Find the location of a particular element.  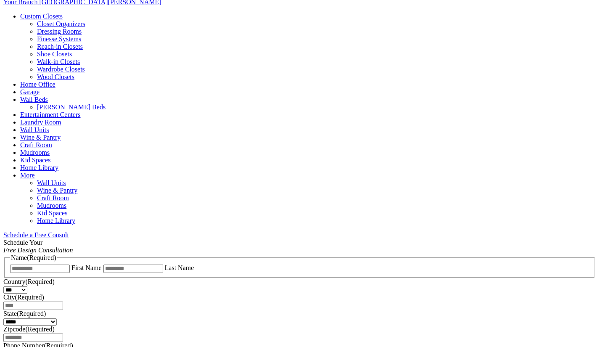

span: Schedule Your is located at coordinates (38, 246).